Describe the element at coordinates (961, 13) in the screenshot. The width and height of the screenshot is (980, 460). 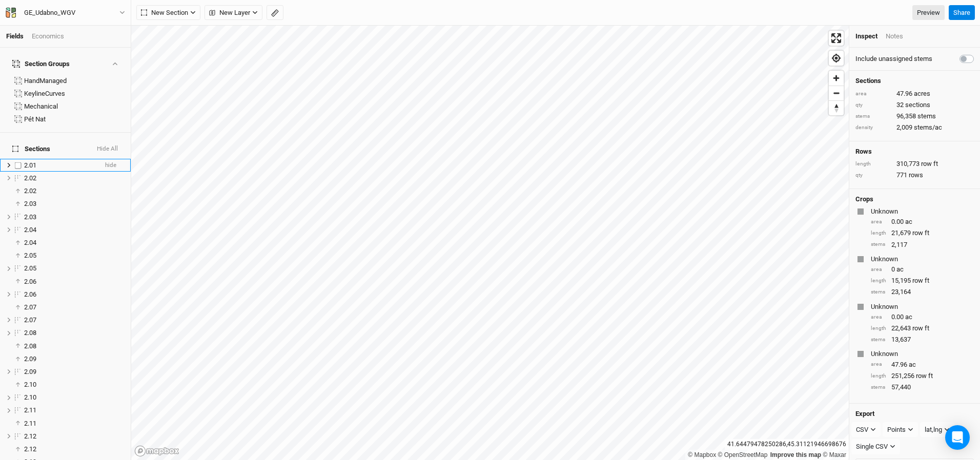
I see `button: Share` at that location.